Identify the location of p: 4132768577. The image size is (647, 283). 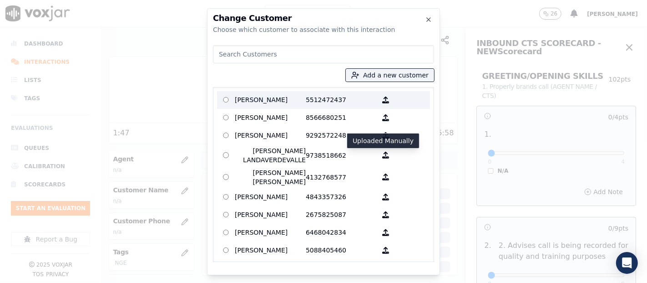
(341, 177).